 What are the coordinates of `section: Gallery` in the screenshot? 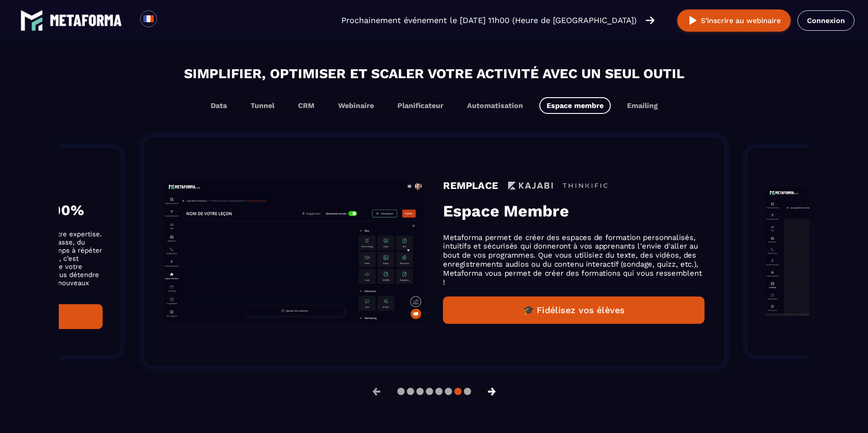 It's located at (434, 252).